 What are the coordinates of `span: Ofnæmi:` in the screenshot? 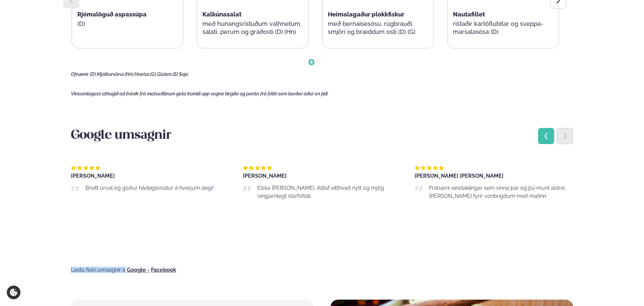 It's located at (80, 74).